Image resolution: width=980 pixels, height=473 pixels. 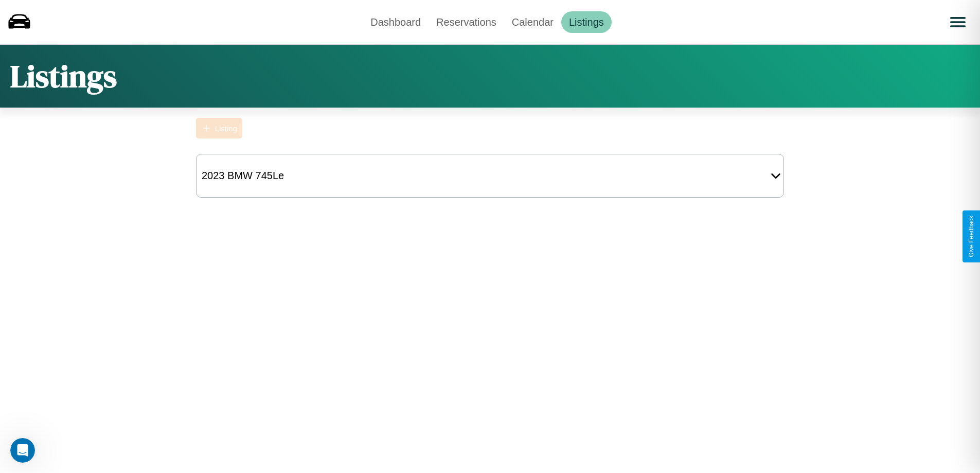 What do you see at coordinates (395, 22) in the screenshot?
I see `a: Dashboard` at bounding box center [395, 22].